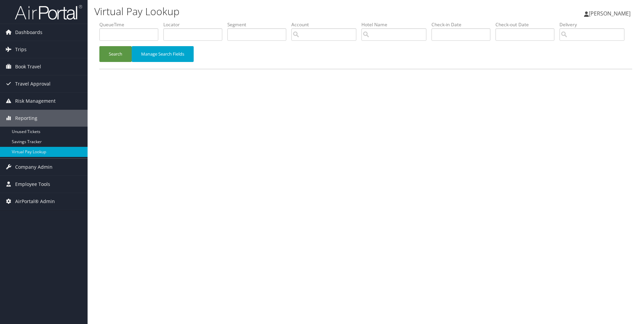 The height and width of the screenshot is (324, 644). Describe the element at coordinates (115, 54) in the screenshot. I see `button: Search` at that location.